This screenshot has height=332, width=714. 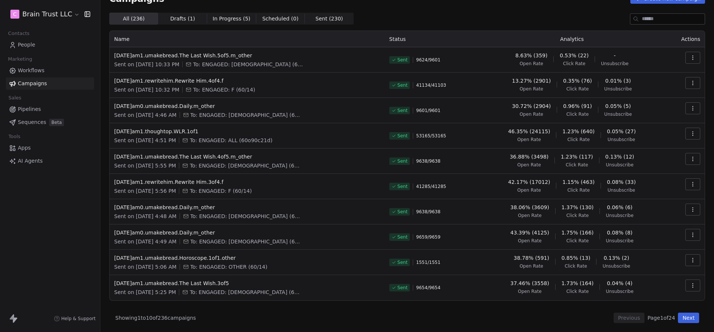 What do you see at coordinates (15, 98) in the screenshot?
I see `span: Sales` at bounding box center [15, 98].